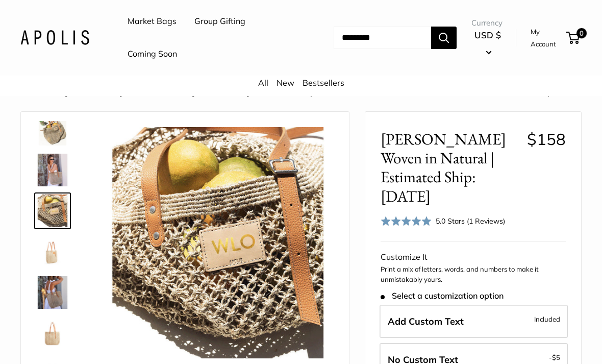  Describe the element at coordinates (528, 93) in the screenshot. I see `a: Prev` at that location.